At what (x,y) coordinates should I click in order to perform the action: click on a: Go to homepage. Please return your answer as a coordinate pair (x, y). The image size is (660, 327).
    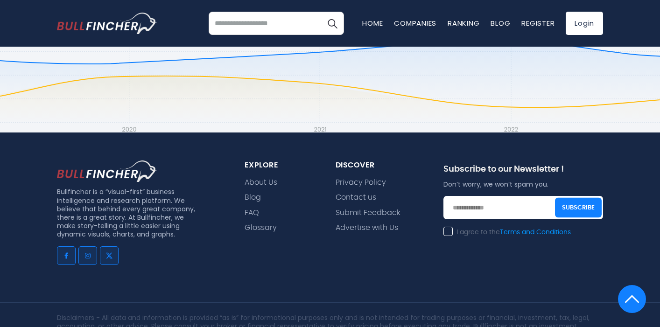
    Looking at the image, I should click on (107, 23).